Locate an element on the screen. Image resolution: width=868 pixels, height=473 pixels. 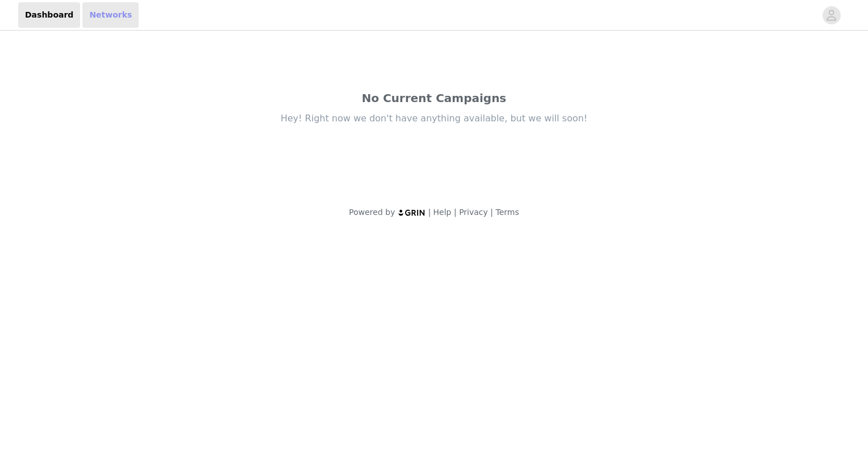
div: avatar is located at coordinates (831, 15).